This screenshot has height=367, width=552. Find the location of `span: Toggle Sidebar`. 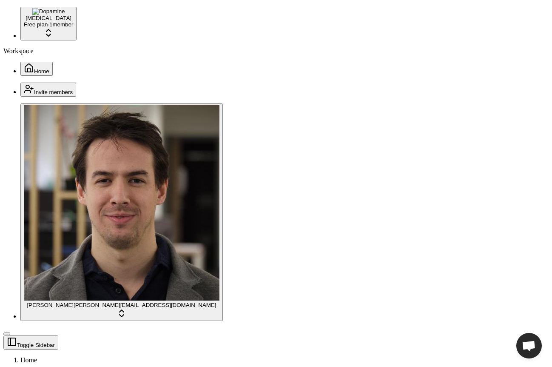

span: Toggle Sidebar is located at coordinates (36, 344).